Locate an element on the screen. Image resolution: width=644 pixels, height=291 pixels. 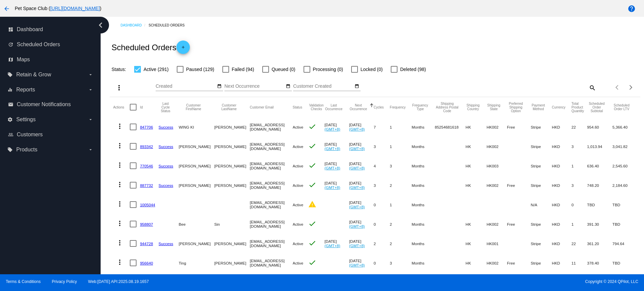
i: people_outline is located at coordinates (10, 135).